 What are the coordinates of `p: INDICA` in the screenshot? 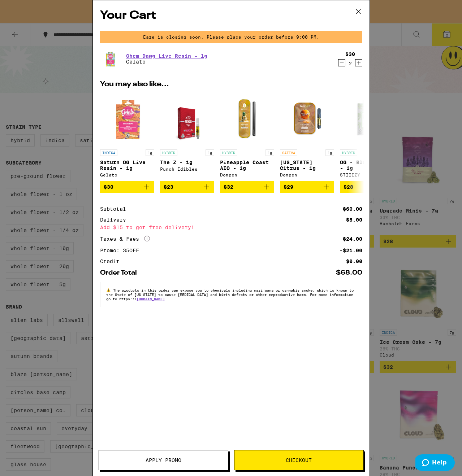 It's located at (108, 153).